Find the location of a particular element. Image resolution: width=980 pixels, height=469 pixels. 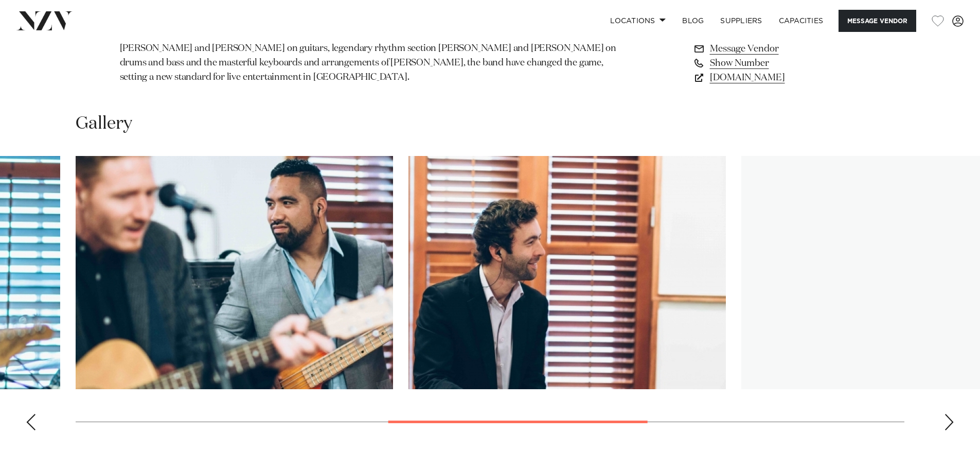

a: Capacities is located at coordinates (801, 21).